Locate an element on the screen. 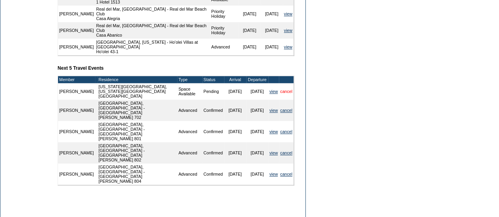 The width and height of the screenshot is (499, 217). b: Next 5 Travel Events is located at coordinates (80, 68).